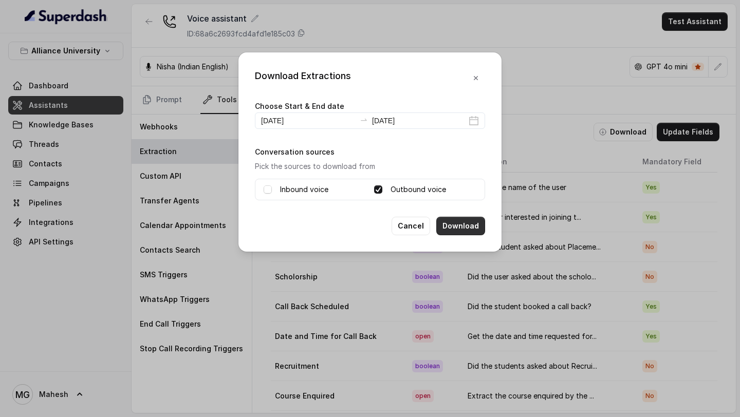  Describe the element at coordinates (294, 152) in the screenshot. I see `label: Conversation sources` at that location.